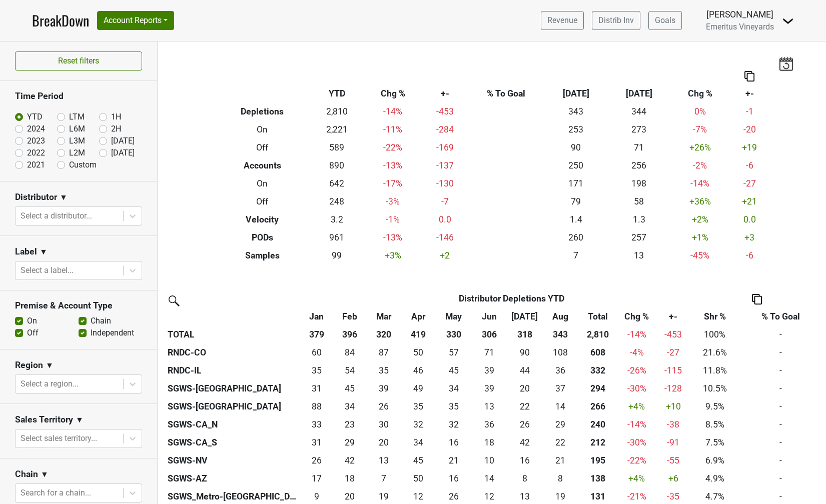  I want to click on div: 32, so click(454, 424).